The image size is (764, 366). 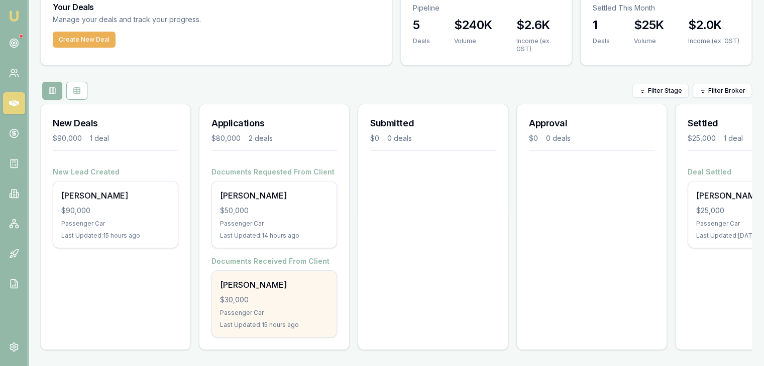 I want to click on div: Last Updated: 14 hours ago, so click(x=274, y=236).